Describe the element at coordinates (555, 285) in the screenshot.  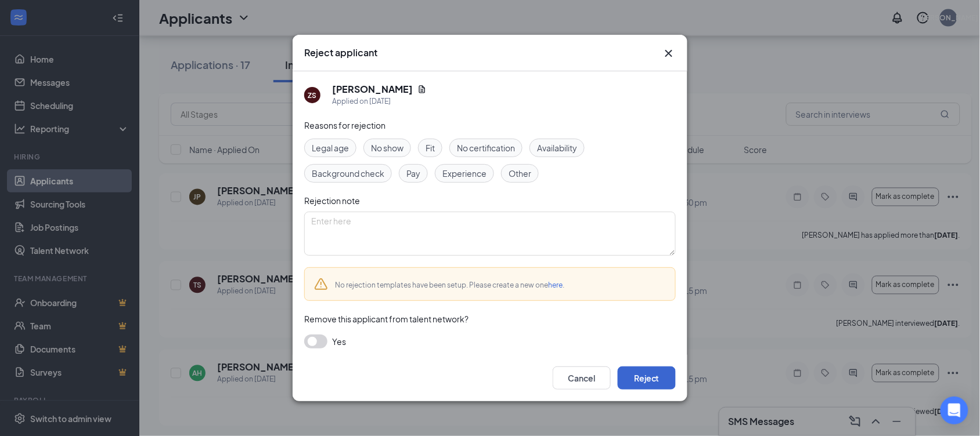
I see `a: here` at that location.